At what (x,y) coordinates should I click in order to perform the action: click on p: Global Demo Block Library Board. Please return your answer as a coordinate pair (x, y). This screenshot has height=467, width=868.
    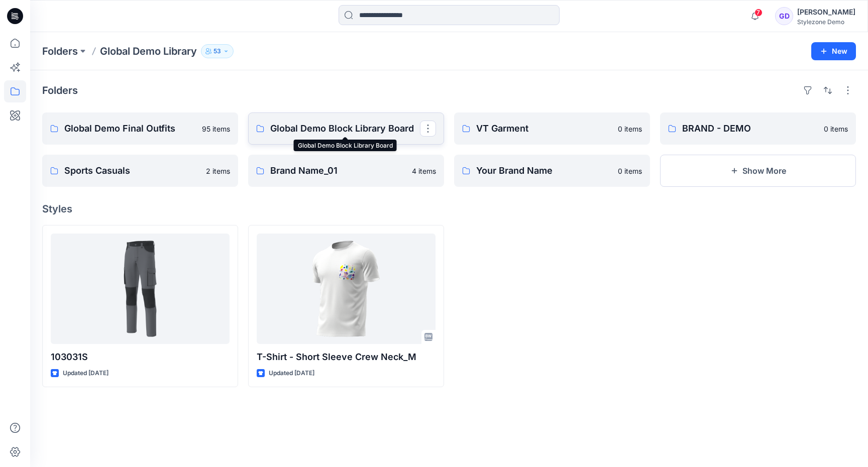
    Looking at the image, I should click on (345, 129).